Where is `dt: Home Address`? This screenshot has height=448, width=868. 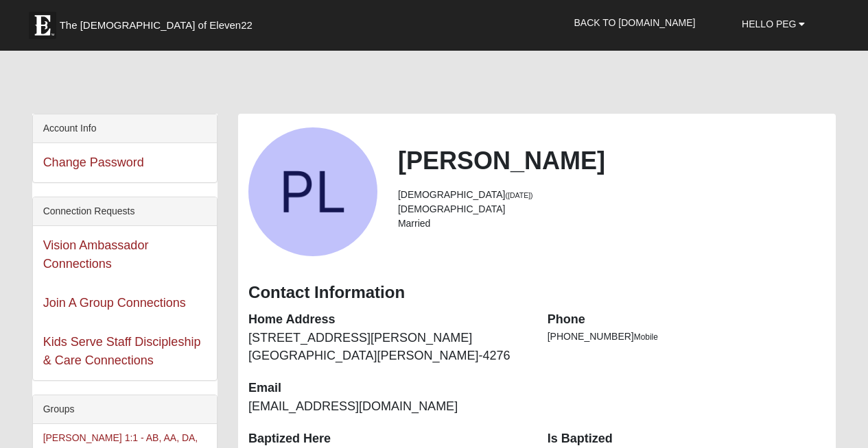
dt: Home Address is located at coordinates (387, 320).